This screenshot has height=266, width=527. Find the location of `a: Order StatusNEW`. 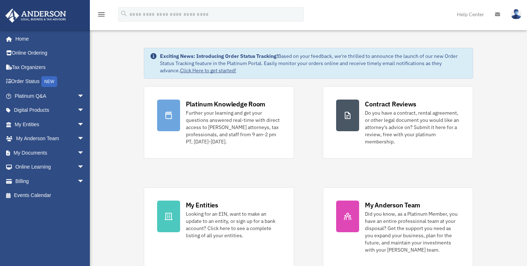

a: Order StatusNEW is located at coordinates (50, 82).